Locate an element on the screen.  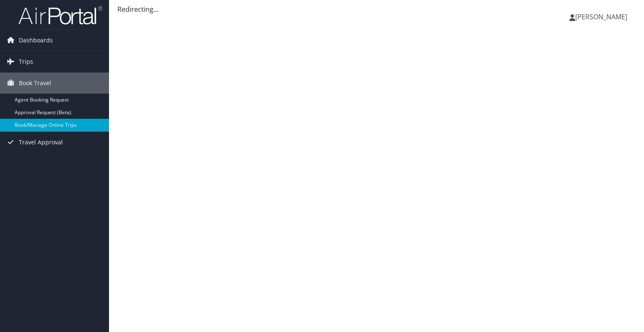
img: airportal-logo.png is located at coordinates (60, 15).